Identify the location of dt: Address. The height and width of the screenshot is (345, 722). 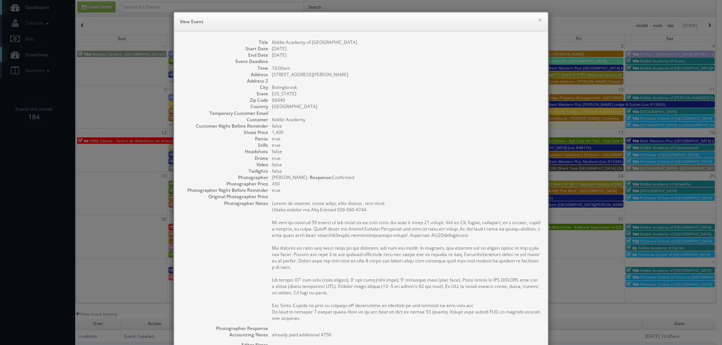
(225, 74).